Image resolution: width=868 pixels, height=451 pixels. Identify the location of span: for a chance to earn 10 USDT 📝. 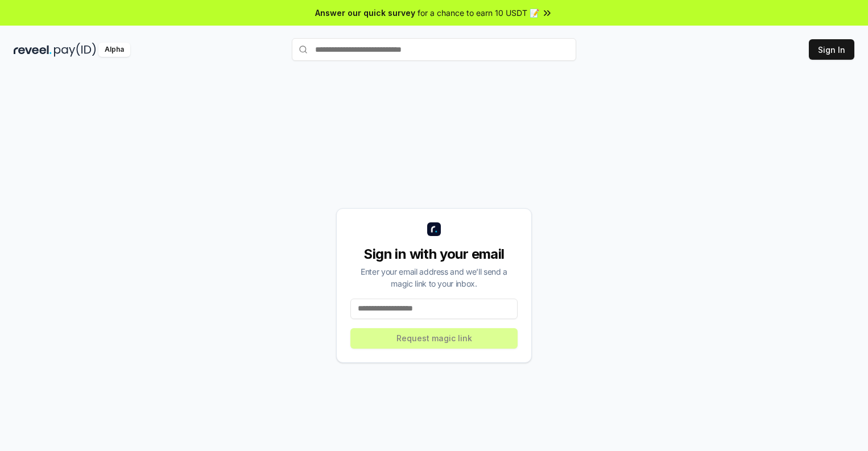
(479, 13).